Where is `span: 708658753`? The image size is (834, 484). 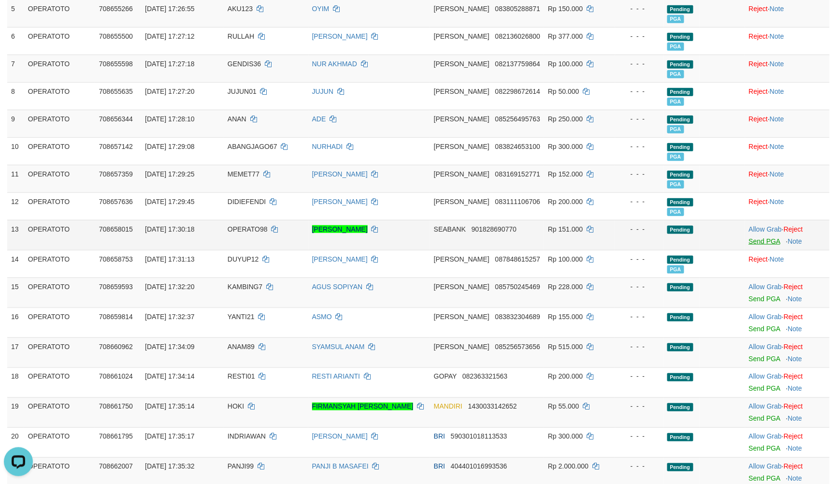 span: 708658753 is located at coordinates (116, 259).